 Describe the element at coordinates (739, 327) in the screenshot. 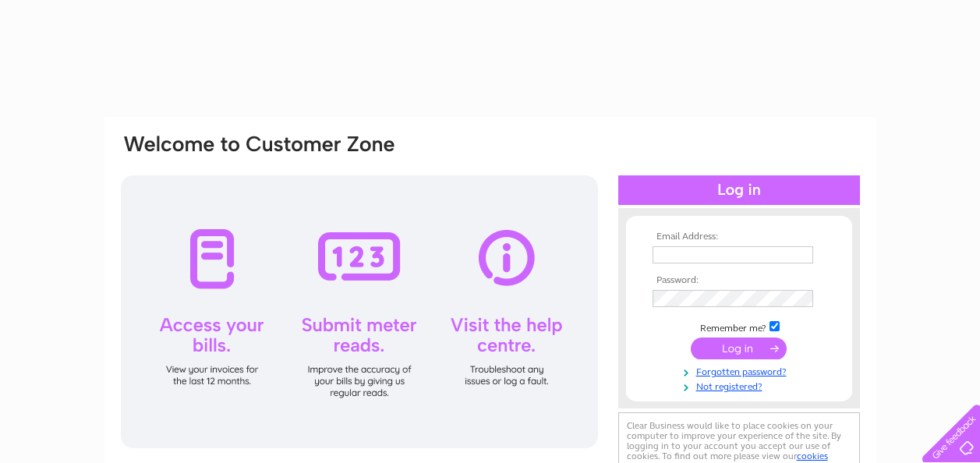

I see `td: Remember me?` at that location.